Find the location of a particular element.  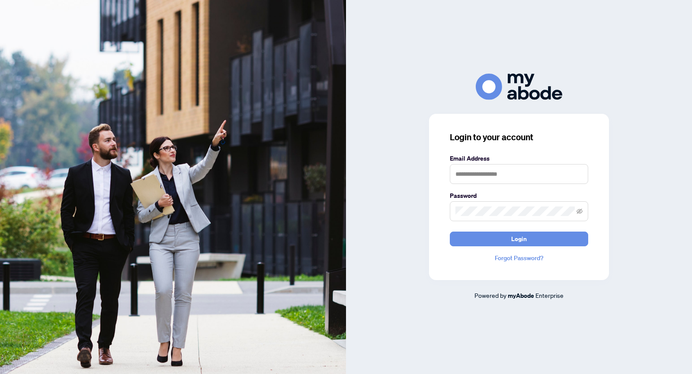

span: Powered by is located at coordinates (490, 295).